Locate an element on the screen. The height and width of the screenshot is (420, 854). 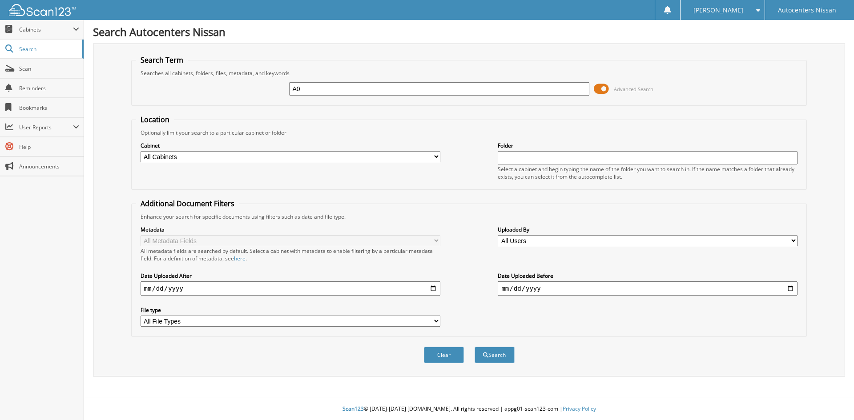
input: end is located at coordinates (648, 289).